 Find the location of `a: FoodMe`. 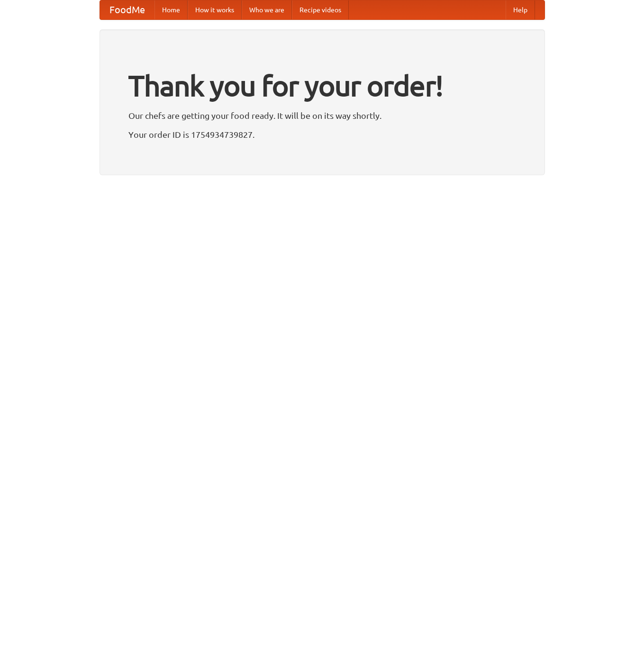

a: FoodMe is located at coordinates (127, 10).